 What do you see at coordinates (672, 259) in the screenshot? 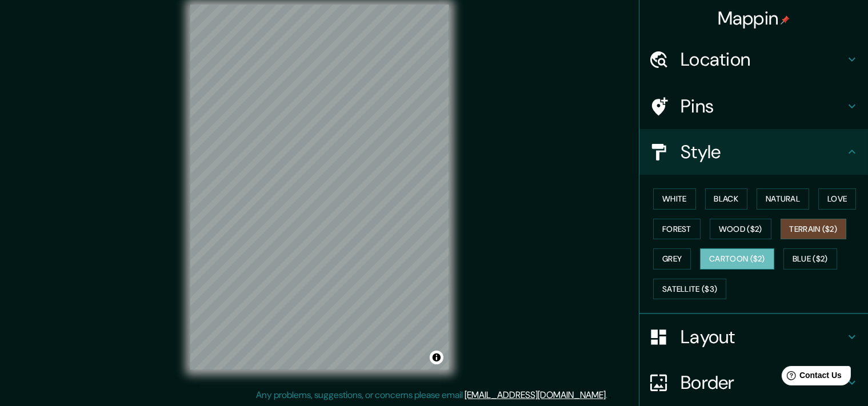
I see `button: Grey` at bounding box center [672, 259].